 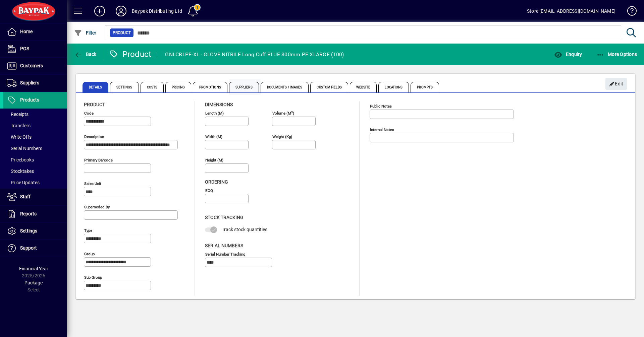 What do you see at coordinates (92, 183) in the screenshot?
I see `mat-label: Sales unit` at bounding box center [92, 183].